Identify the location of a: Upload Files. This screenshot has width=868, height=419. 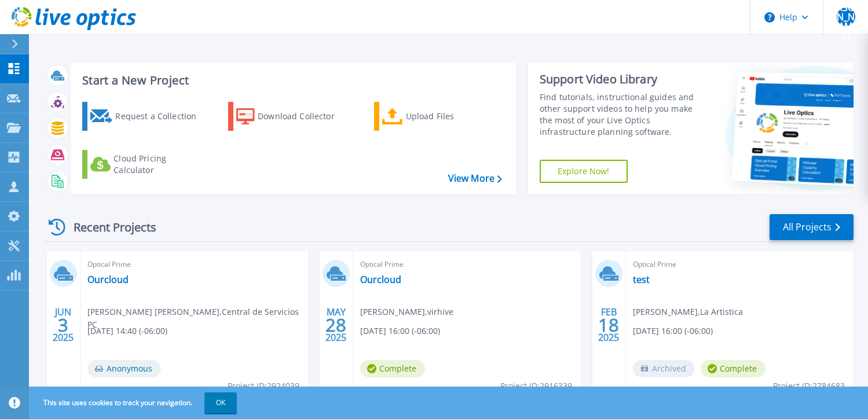
(438, 117).